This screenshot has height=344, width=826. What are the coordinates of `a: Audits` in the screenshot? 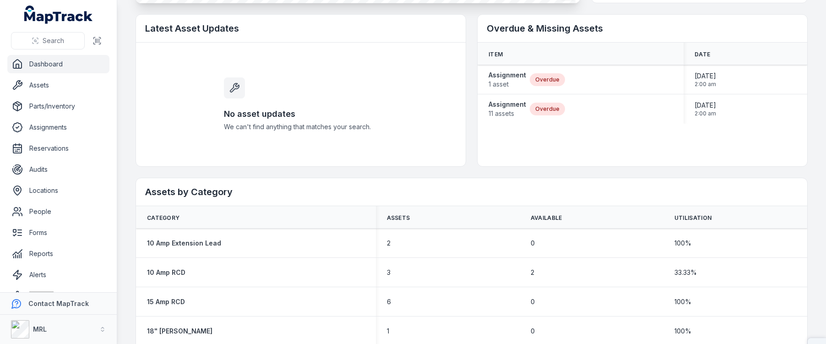 It's located at (58, 169).